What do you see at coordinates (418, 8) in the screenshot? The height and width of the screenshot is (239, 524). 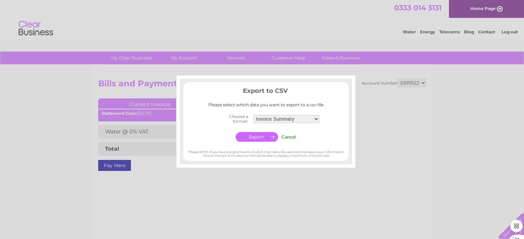 I see `span: 0333 014 3131` at bounding box center [418, 8].